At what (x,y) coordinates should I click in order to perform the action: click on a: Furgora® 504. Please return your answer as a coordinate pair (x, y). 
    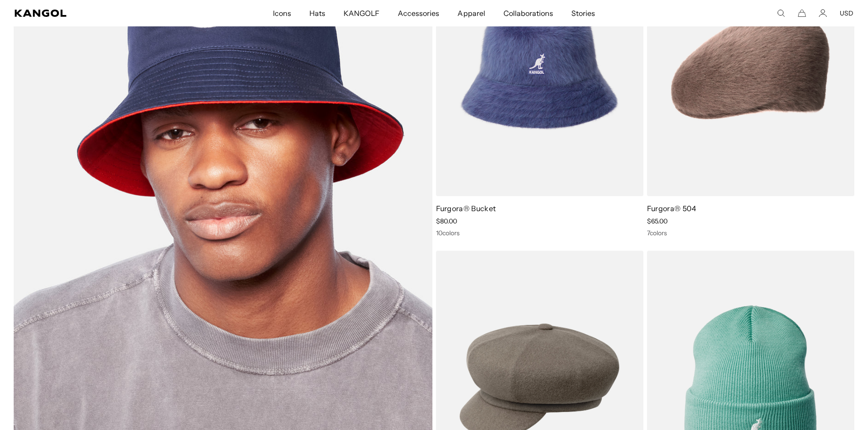
    Looking at the image, I should click on (672, 209).